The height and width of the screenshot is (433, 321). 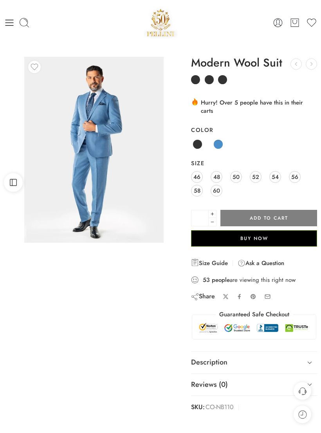 I want to click on img: Pellini, so click(x=160, y=22).